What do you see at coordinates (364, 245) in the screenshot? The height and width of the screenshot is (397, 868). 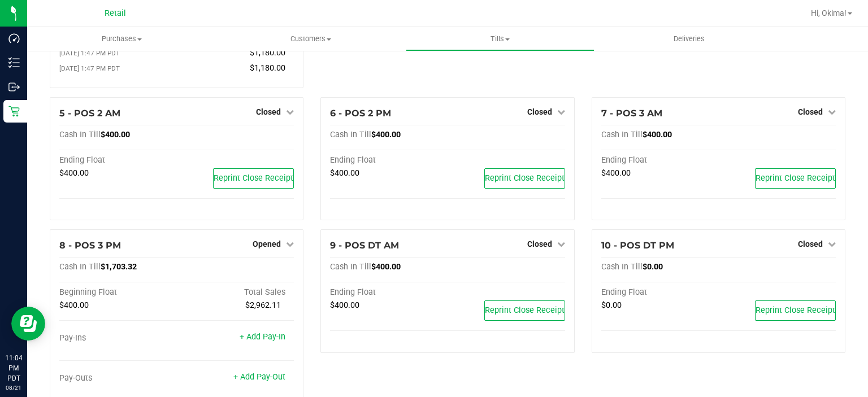 I see `span: 9 - POS DT AM` at bounding box center [364, 245].